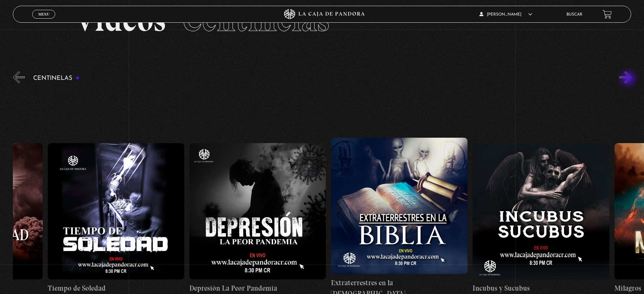  I want to click on span: Menu, so click(44, 14).